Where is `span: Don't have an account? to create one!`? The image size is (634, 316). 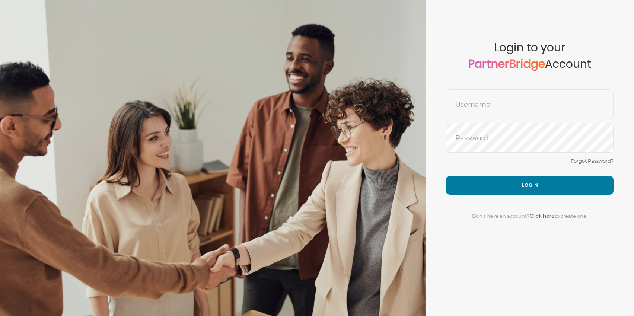
span: Don't have an account? to create one! is located at coordinates (530, 216).